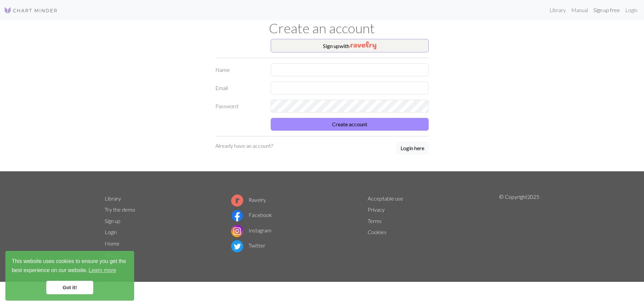 The height and width of the screenshot is (306, 644). Describe the element at coordinates (237, 215) in the screenshot. I see `img: Facebook logo` at that location.